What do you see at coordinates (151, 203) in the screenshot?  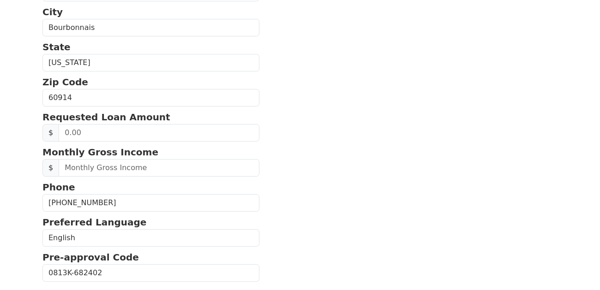 I see `input: Phone` at bounding box center [151, 203].